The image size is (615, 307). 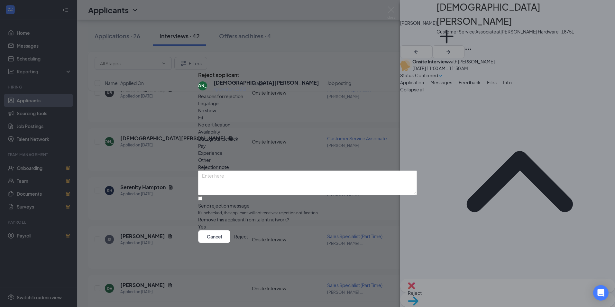 What do you see at coordinates (307, 205) in the screenshot?
I see `div: Send rejection message` at bounding box center [307, 205].